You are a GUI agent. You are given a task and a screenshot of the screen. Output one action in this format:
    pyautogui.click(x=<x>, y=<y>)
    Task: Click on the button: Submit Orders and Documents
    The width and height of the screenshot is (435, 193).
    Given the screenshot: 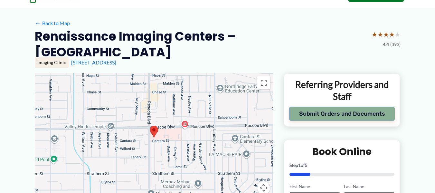 What is the action you would take?
    pyautogui.click(x=342, y=114)
    